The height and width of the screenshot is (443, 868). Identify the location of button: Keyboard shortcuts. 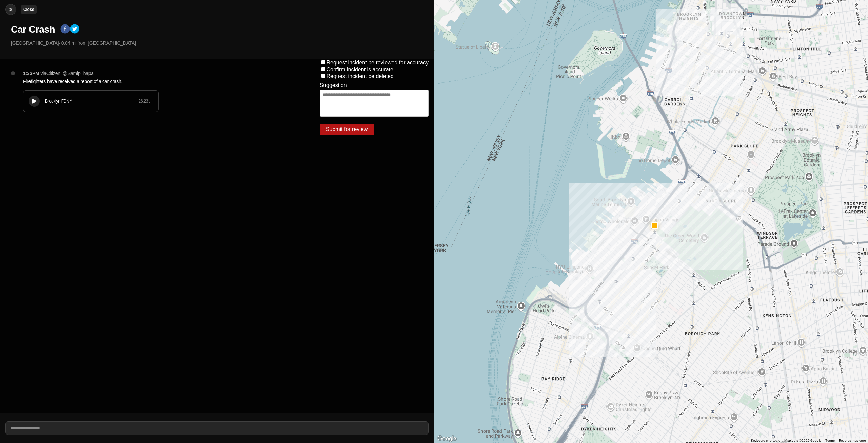
(765, 440).